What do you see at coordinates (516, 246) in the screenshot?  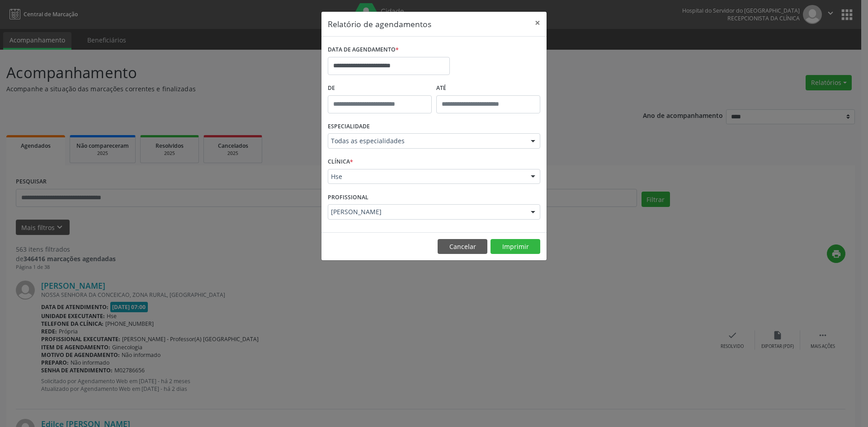 I see `button: Imprimir` at bounding box center [516, 246].